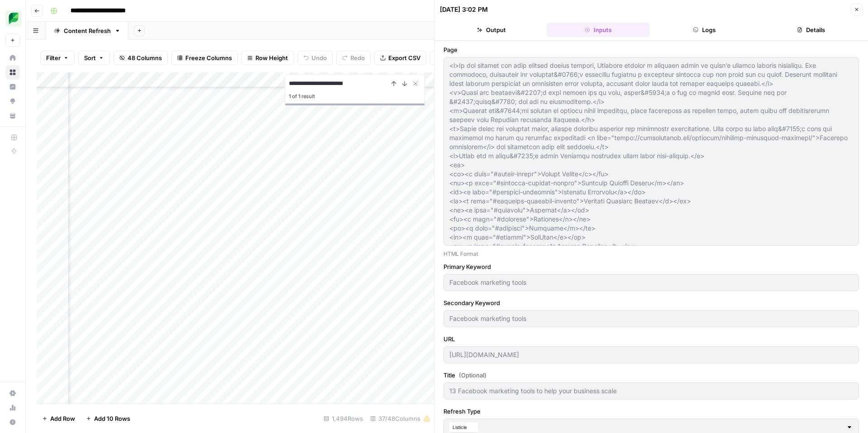 Image resolution: width=868 pixels, height=433 pixels. I want to click on a: Insights, so click(13, 87).